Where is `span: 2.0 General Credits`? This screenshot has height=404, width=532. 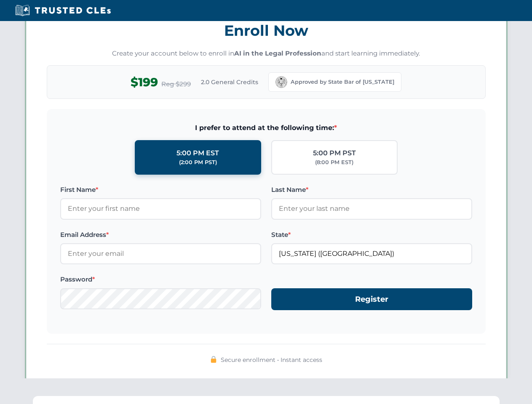
span: 2.0 General Credits is located at coordinates (230, 82).